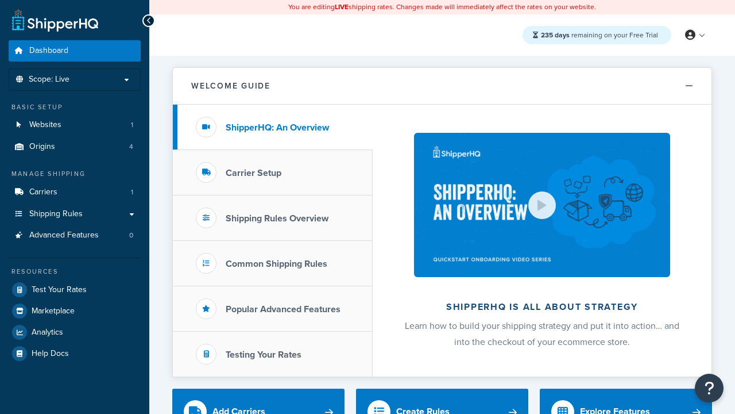 This screenshot has width=735, height=414. Describe the element at coordinates (277, 128) in the screenshot. I see `h3: ShipperHQ: An Overview` at that location.